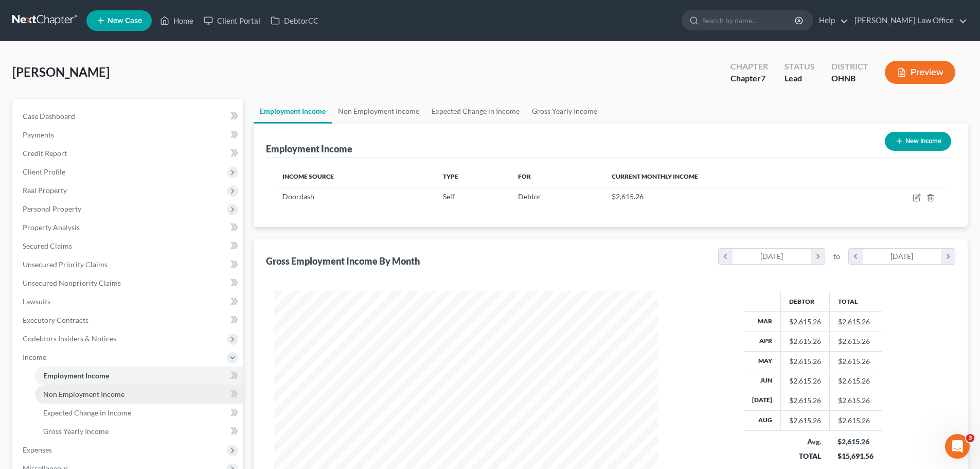  Describe the element at coordinates (128, 301) in the screenshot. I see `a: Lawsuits` at that location.